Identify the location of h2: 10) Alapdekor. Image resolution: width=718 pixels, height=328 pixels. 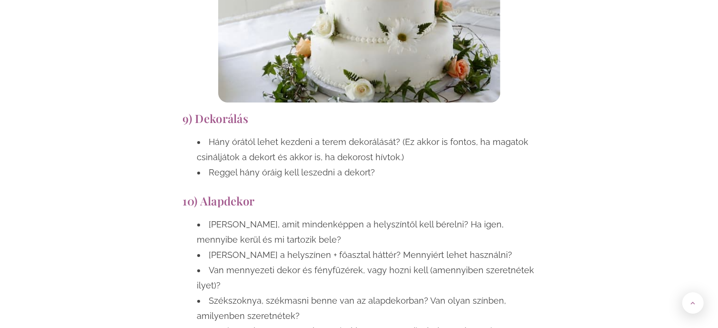
(359, 201).